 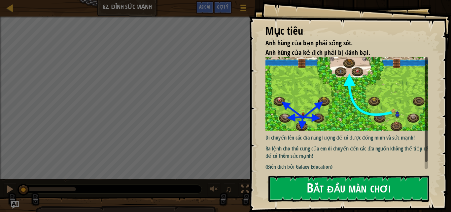 What do you see at coordinates (245, 189) in the screenshot?
I see `button: Bật tắt chế độ toàn màn hình` at bounding box center [245, 189].